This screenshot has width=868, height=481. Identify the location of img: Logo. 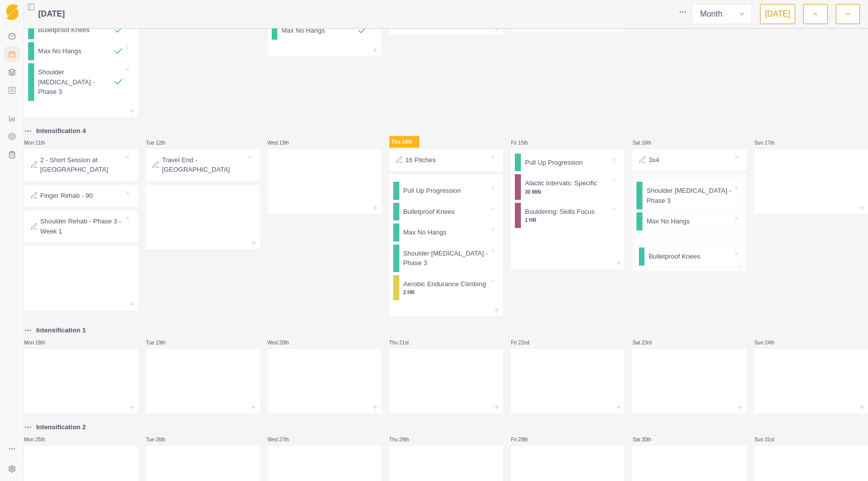
(12, 12).